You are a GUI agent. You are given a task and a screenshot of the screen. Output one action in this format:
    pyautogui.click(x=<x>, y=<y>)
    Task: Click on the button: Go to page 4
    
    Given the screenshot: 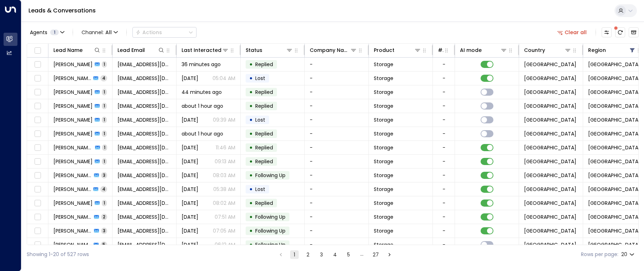 What is the action you would take?
    pyautogui.click(x=335, y=255)
    